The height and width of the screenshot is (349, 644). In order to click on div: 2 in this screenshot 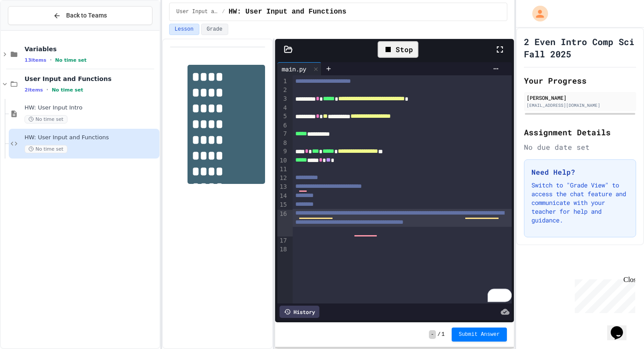, I will do `click(282, 90)`.